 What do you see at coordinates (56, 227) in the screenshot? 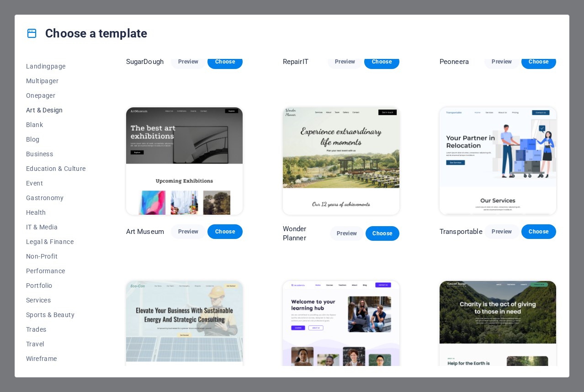
I see `span: IT & Media` at bounding box center [56, 227].